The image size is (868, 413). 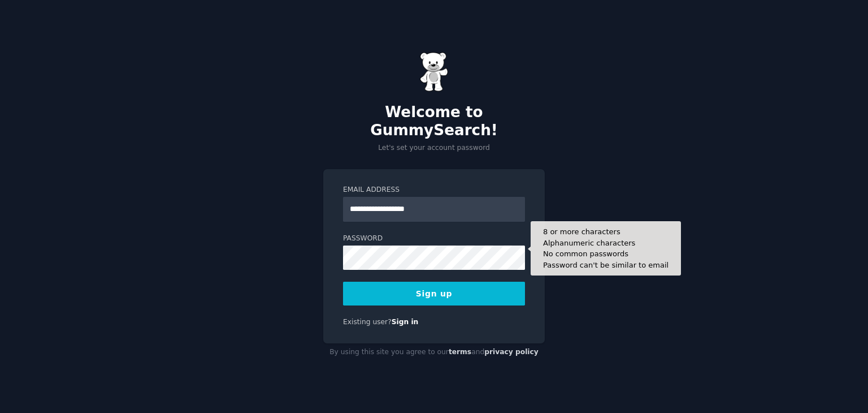 What do you see at coordinates (511, 351) in the screenshot?
I see `a: privacy policy` at bounding box center [511, 351].